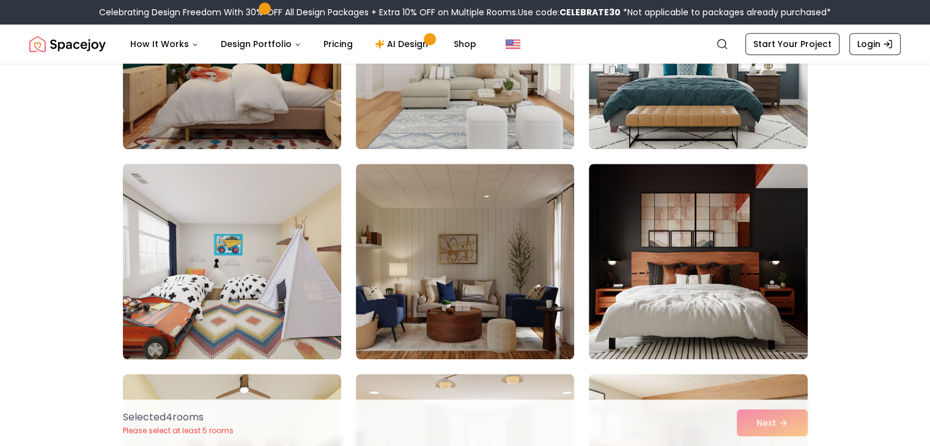  Describe the element at coordinates (465, 44) in the screenshot. I see `nav: Global` at that location.